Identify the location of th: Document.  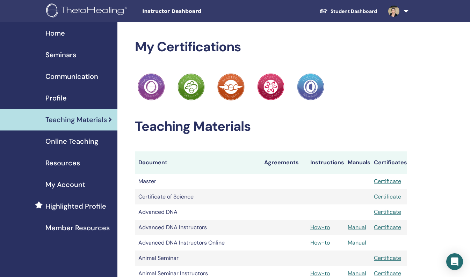
(198, 163).